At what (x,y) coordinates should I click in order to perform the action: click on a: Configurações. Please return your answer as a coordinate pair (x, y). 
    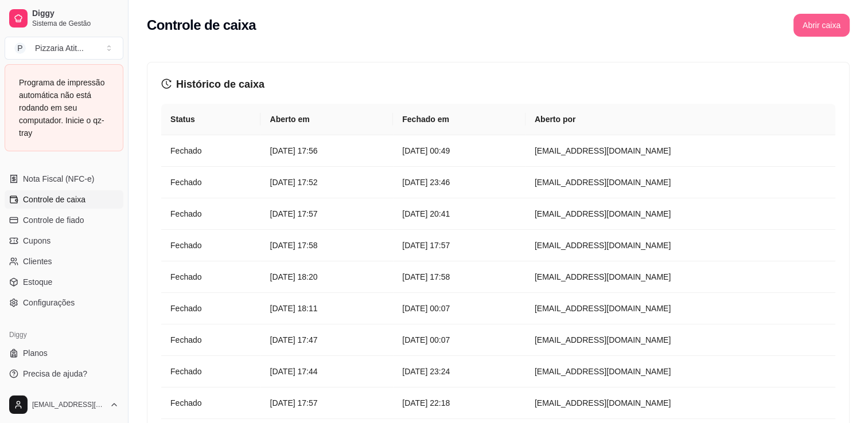
    Looking at the image, I should click on (64, 303).